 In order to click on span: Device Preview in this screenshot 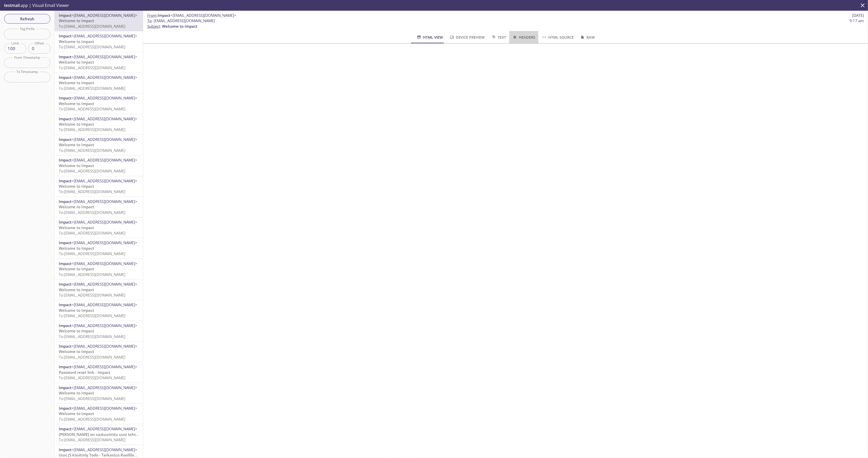, I will do `click(467, 37)`.